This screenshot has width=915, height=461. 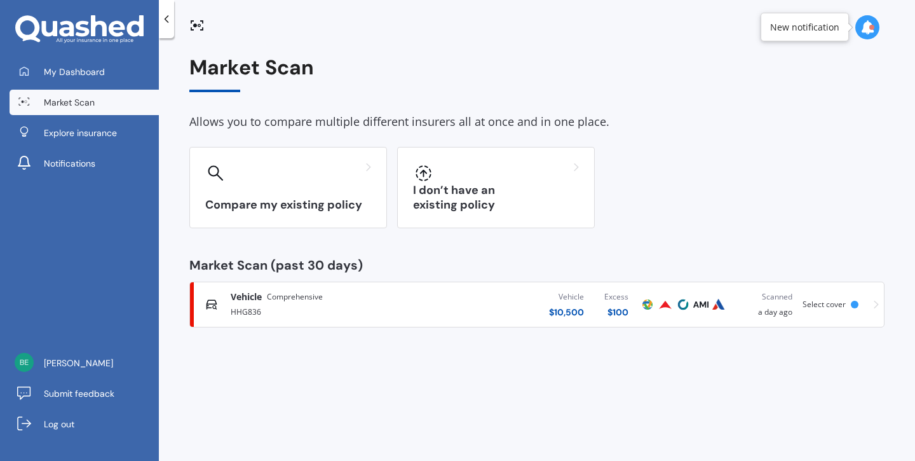 What do you see at coordinates (537, 122) in the screenshot?
I see `div: Allows you to compare multiple different insurers all at once and in one place.` at bounding box center [537, 122].